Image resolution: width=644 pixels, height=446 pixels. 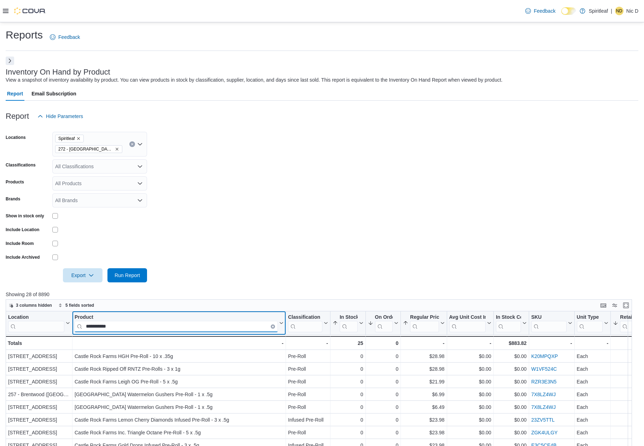 What do you see at coordinates (590, 323) in the screenshot?
I see `div: Unit Type` at bounding box center [590, 323].